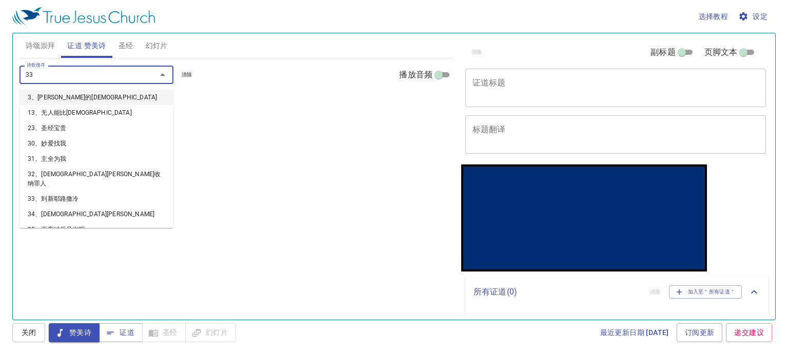 This screenshot has width=788, height=356. Describe the element at coordinates (415, 75) in the screenshot. I see `span: 播放音频` at that location.